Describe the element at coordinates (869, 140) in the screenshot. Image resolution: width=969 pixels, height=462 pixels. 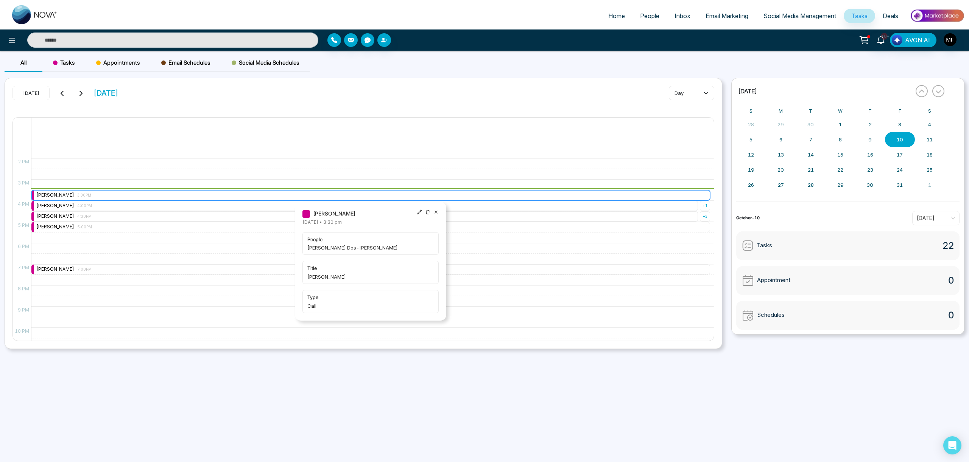
I see `abbr: October 9, 2025` at that location.